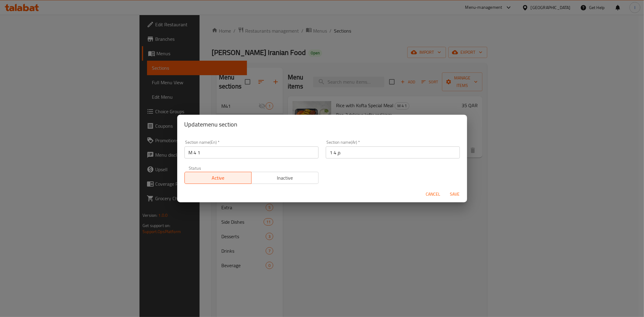  Describe the element at coordinates (218, 178) in the screenshot. I see `button: Active` at that location.